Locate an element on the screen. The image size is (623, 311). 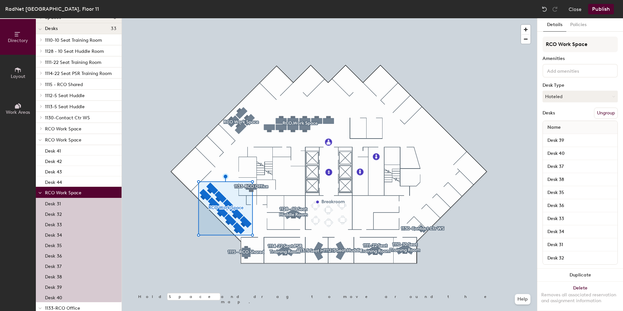
input: Add amenities is located at coordinates (575, 70).